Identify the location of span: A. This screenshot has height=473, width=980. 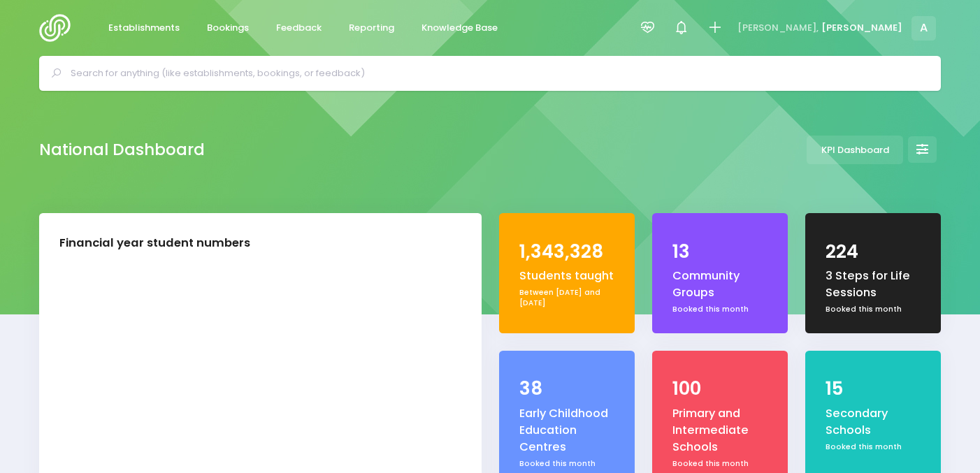
(923, 28).